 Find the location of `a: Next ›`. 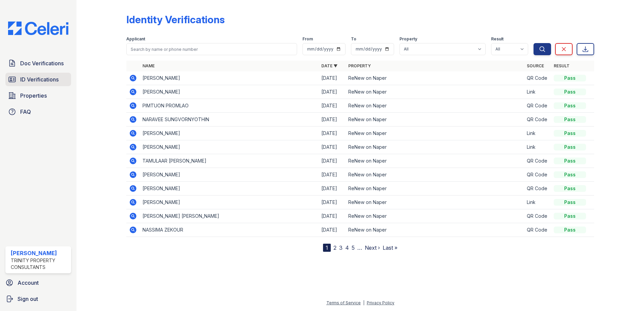

a: Next › is located at coordinates (372, 248).